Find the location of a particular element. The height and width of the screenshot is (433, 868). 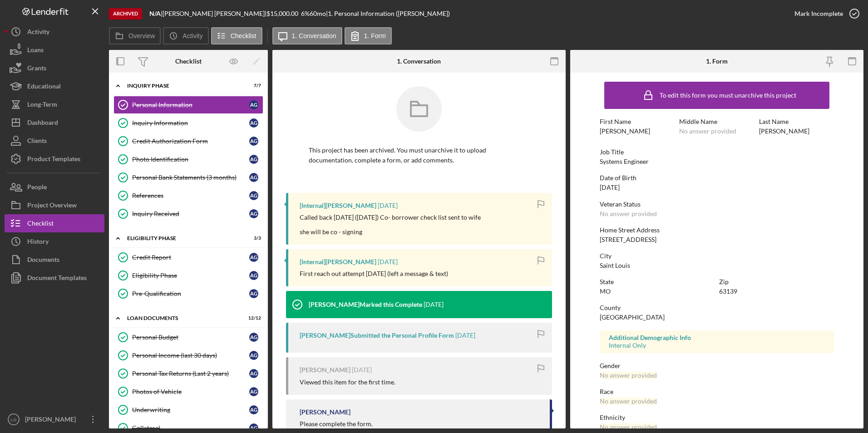

p: This project has been archived. You must unarchive it to upload documentation, complete a form, o... is located at coordinates (419, 155).